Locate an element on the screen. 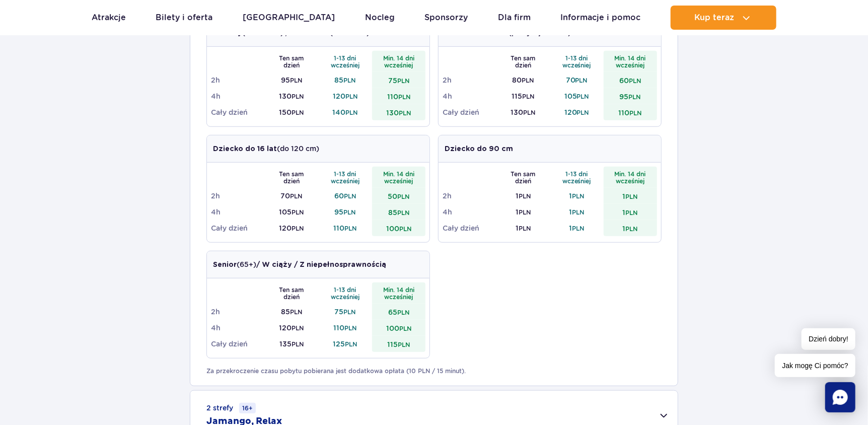 The height and width of the screenshot is (425, 868). td: 85 is located at coordinates (291, 312).